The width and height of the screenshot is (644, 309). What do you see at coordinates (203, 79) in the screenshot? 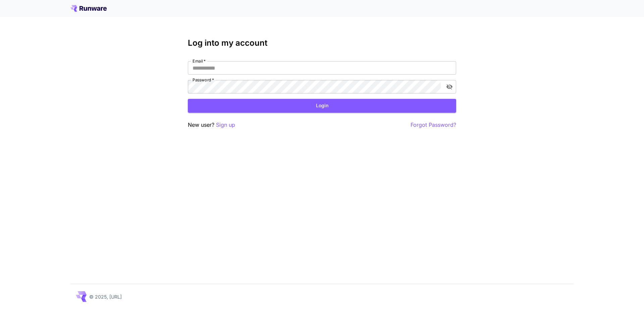
I see `label: Password` at bounding box center [203, 79].